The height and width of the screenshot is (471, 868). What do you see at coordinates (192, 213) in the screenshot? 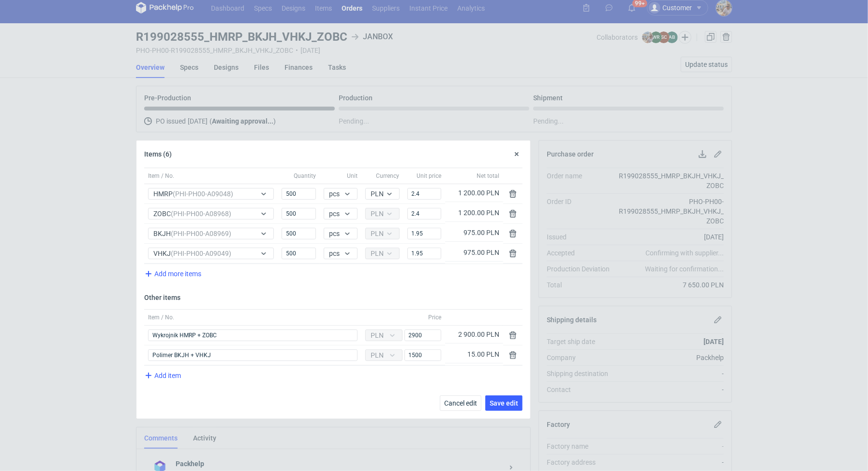
I see `span: ZOBC` at bounding box center [192, 213].